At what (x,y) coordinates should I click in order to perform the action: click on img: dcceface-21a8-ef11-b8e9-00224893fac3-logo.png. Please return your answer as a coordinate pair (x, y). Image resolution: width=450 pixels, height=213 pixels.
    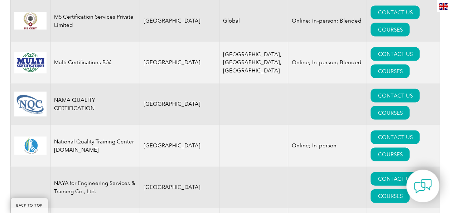
    Looking at the image, I should click on (30, 62).